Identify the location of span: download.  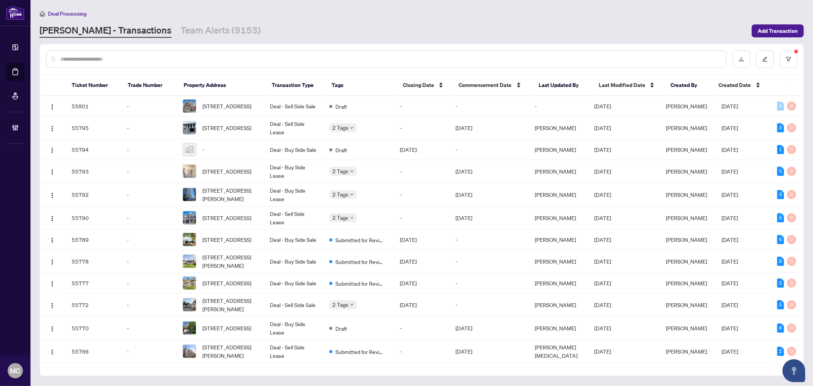
(741, 59).